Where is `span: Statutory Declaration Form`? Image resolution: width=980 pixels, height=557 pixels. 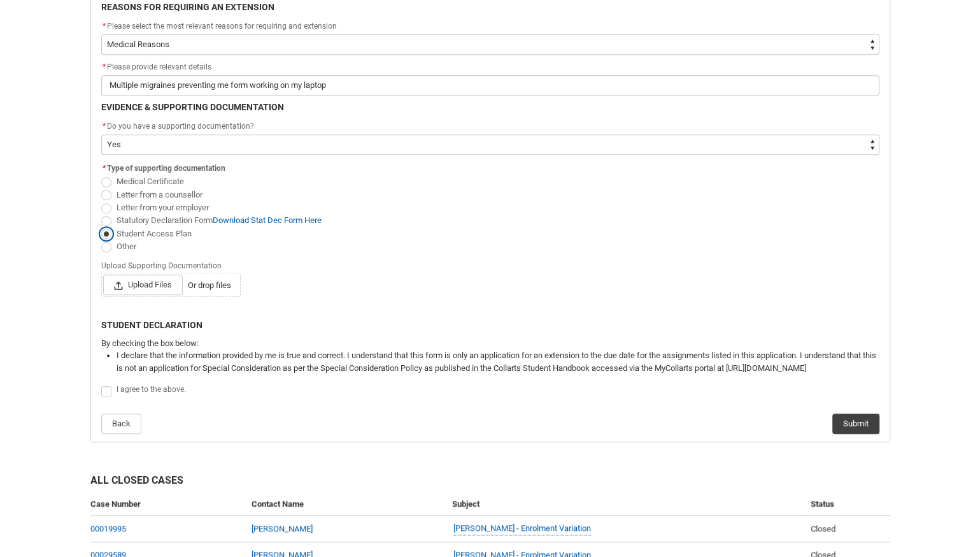 span: Statutory Declaration Form is located at coordinates (219, 220).